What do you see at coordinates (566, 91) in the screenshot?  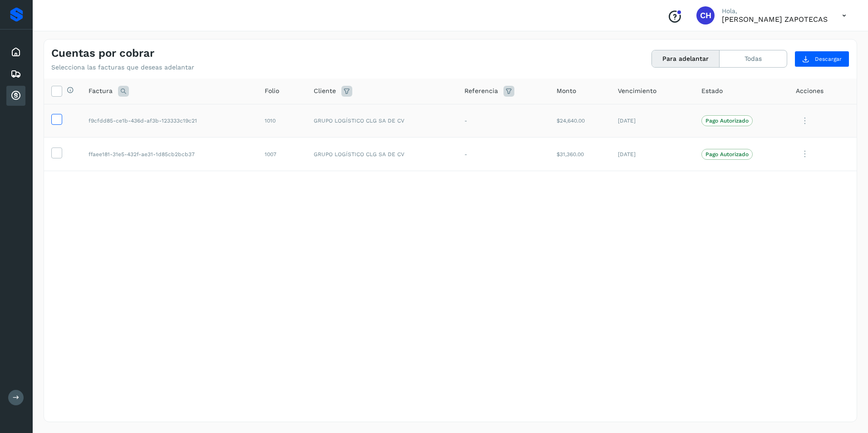 I see `span: Monto` at bounding box center [566, 91].